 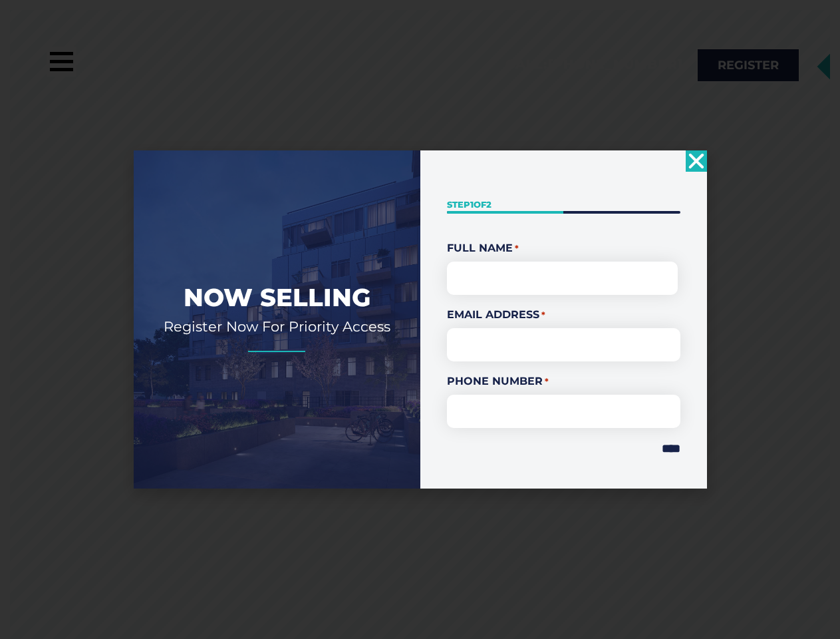 What do you see at coordinates (489, 204) in the screenshot?
I see `span: 2` at bounding box center [489, 204].